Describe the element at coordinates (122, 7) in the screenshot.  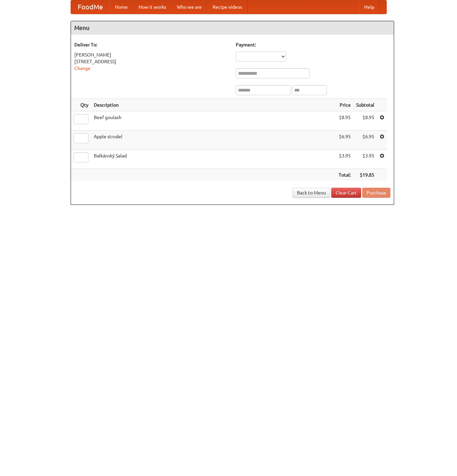
I see `a: Home` at that location.